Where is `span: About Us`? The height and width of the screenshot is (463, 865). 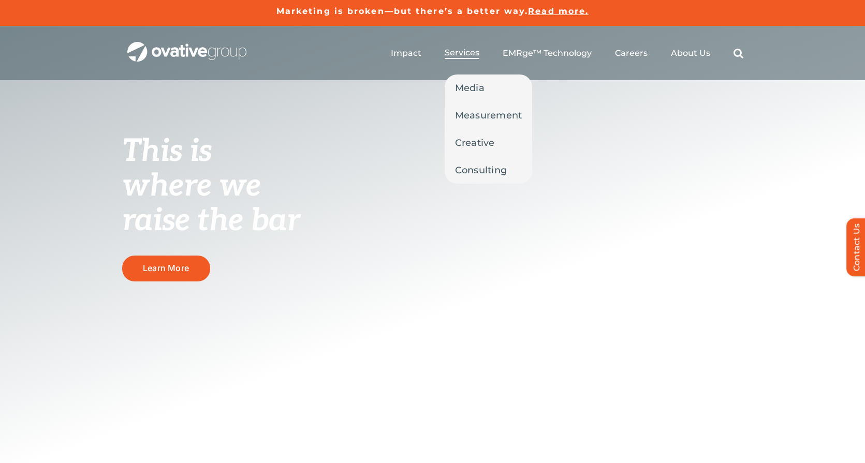 span: About Us is located at coordinates (691, 53).